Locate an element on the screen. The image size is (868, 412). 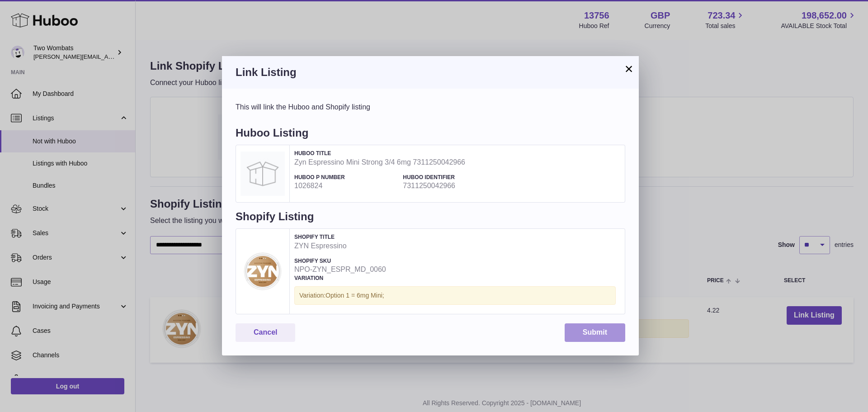
div: This will link the Huboo and Shopify listing is located at coordinates (431, 107).